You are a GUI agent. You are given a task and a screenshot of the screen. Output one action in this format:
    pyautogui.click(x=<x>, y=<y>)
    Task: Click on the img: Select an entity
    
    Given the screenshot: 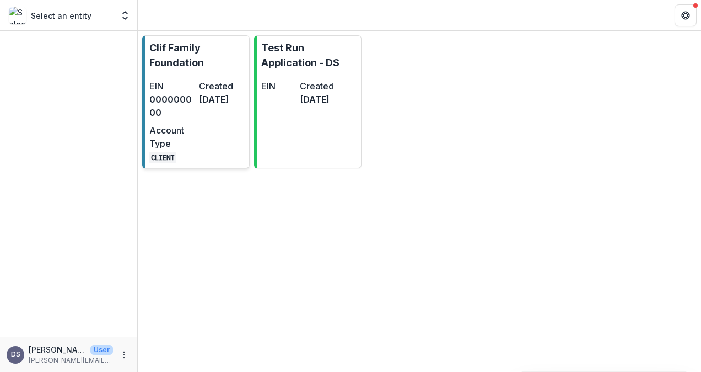 What is the action you would take?
    pyautogui.click(x=18, y=15)
    